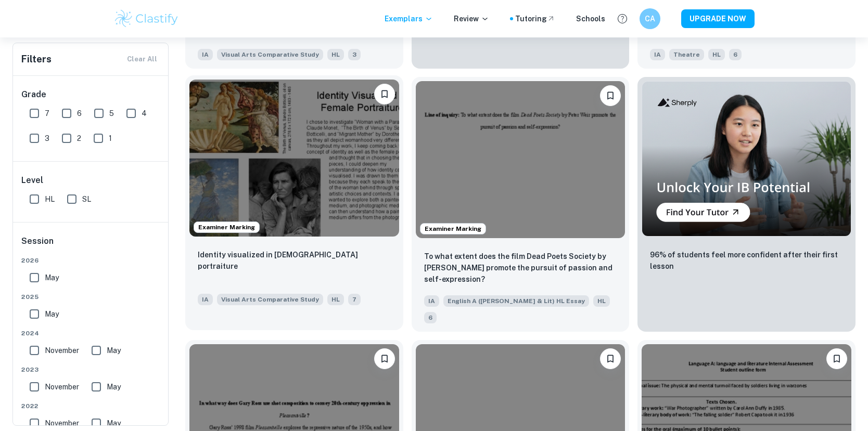 The height and width of the screenshot is (431, 868). What do you see at coordinates (91, 333) in the screenshot?
I see `span: 2024` at bounding box center [91, 333].